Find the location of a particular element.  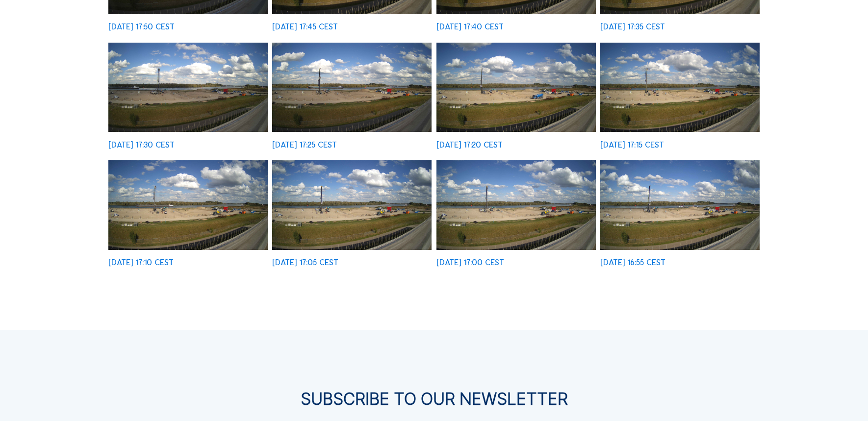

img: image_52925045 is located at coordinates (679, 87).